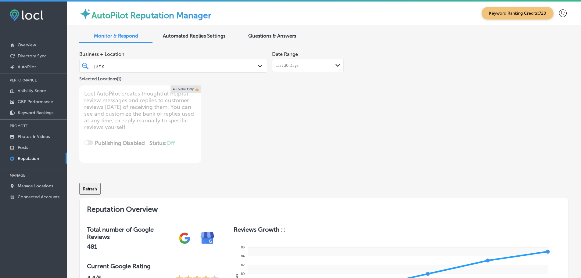 The width and height of the screenshot is (581, 278). I want to click on p: Reputation, so click(28, 158).